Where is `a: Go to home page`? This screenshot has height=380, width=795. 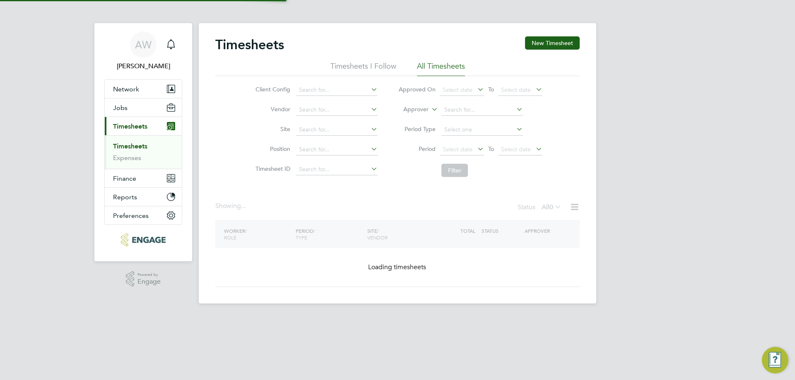 a: Go to home page is located at coordinates (143, 240).